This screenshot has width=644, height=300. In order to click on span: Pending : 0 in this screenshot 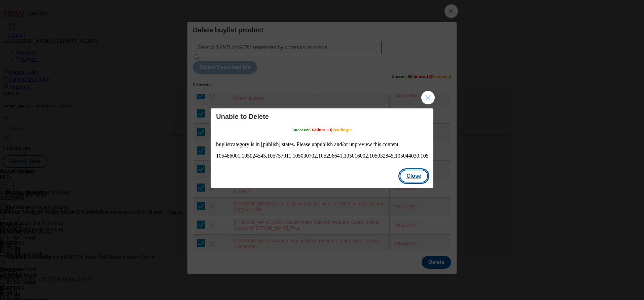, I will do `click(342, 130)`.